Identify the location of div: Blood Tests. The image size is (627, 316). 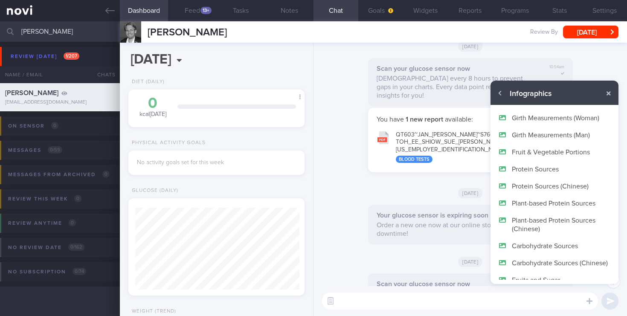
(414, 159).